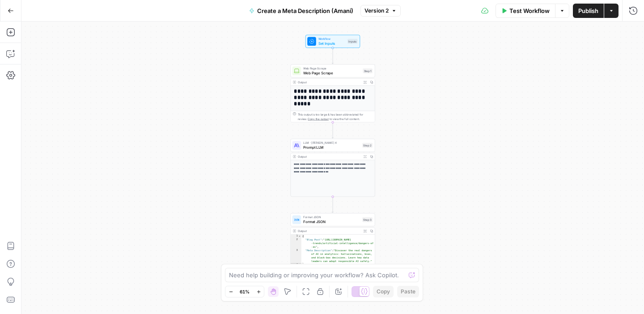  I want to click on span: Prompt LLM, so click(331, 147).